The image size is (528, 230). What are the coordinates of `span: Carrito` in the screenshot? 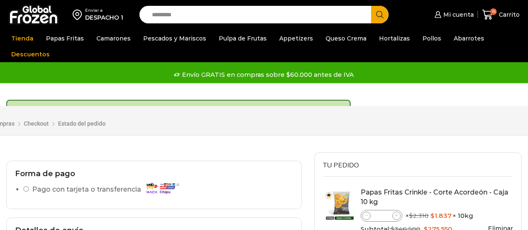 It's located at (508, 15).